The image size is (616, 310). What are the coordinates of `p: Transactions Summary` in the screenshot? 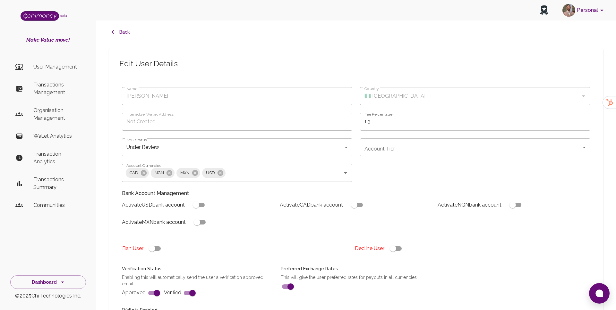 It's located at (57, 184).